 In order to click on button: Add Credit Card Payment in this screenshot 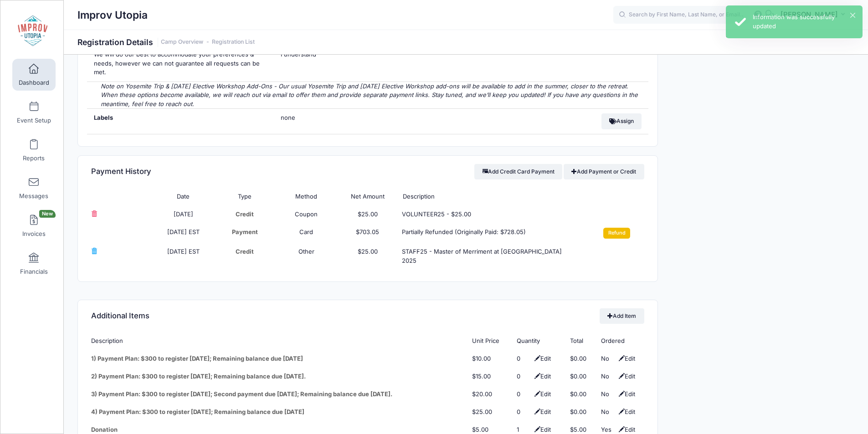, I will do `click(518, 172)`.